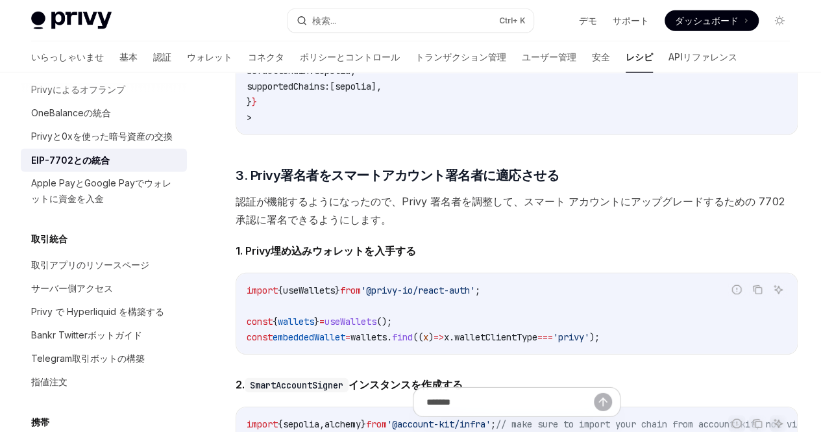  Describe the element at coordinates (68, 57) in the screenshot. I see `a: いらっしゃいませ` at that location.